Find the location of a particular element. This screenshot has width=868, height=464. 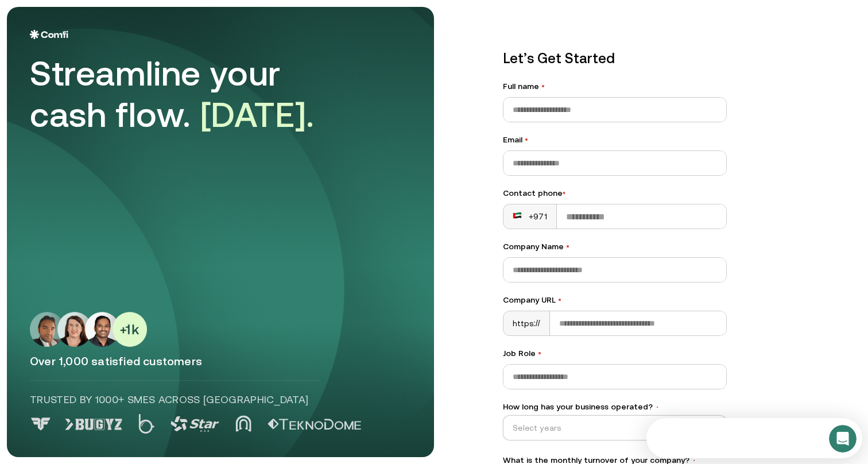

img: Logo 5 is located at coordinates (314, 424).